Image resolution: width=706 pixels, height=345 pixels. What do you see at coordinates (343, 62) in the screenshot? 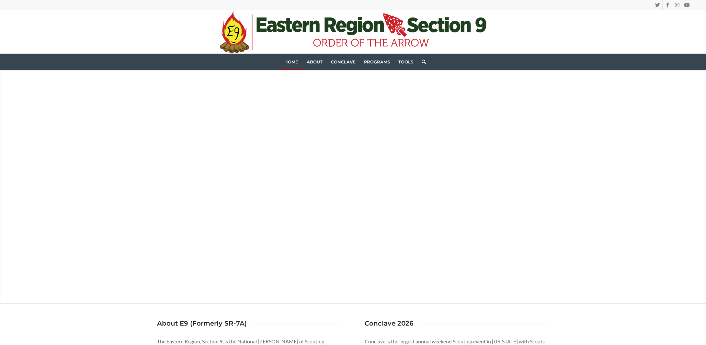
I see `span: Conclave` at bounding box center [343, 62].